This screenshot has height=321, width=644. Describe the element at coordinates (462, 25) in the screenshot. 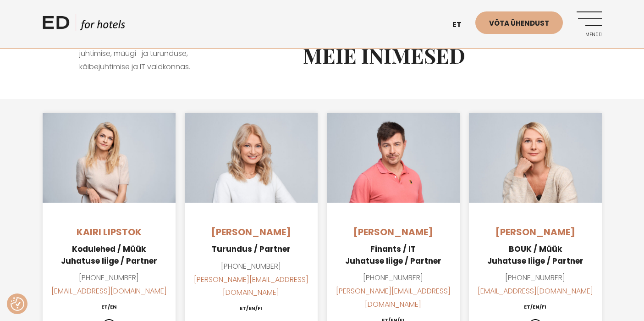

I see `a: et` at that location.